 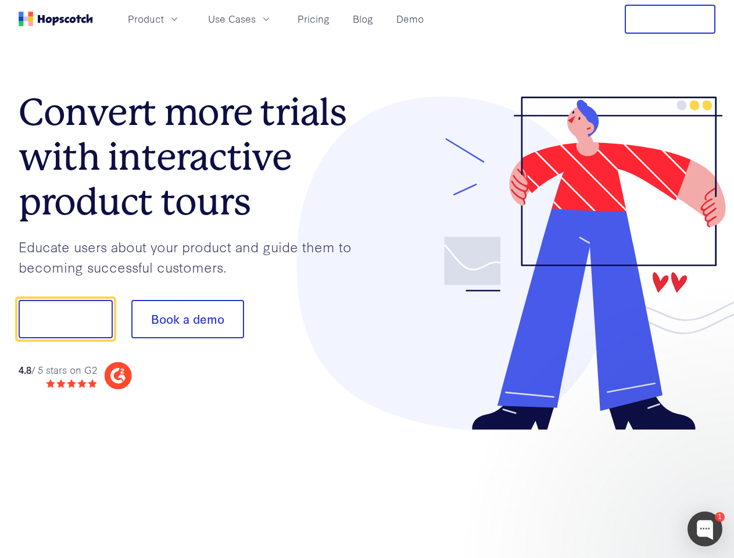 What do you see at coordinates (66, 319) in the screenshot?
I see `button: Show me!` at bounding box center [66, 319].